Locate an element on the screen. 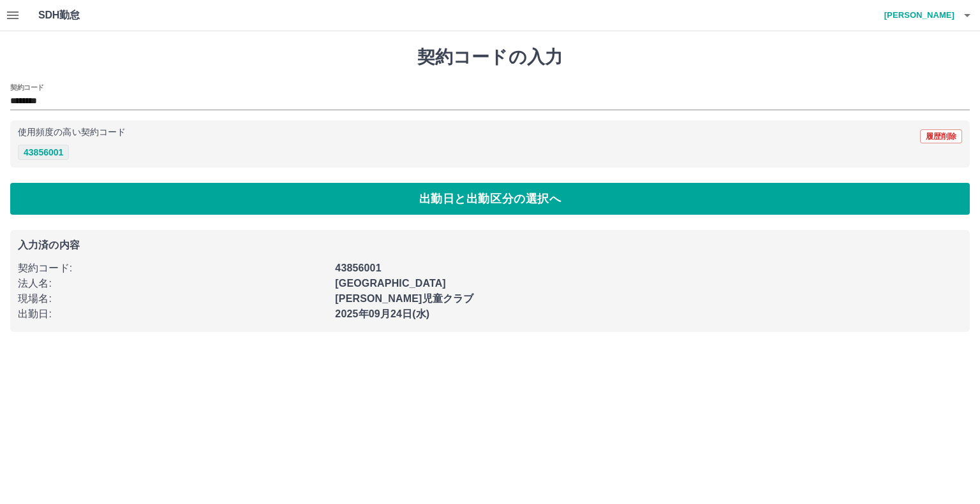  p: 入力済の内容 is located at coordinates (490, 245).